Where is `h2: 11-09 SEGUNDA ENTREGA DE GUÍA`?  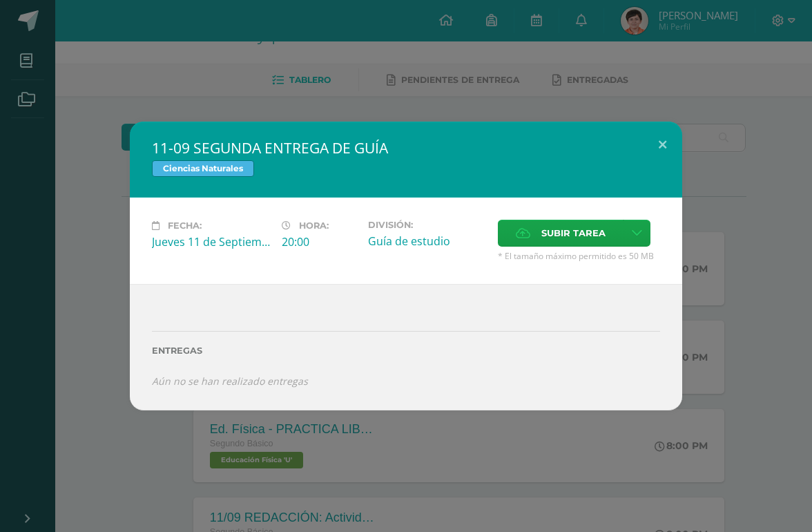
h2: 11-09 SEGUNDA ENTREGA DE GUÍA is located at coordinates (406, 148).